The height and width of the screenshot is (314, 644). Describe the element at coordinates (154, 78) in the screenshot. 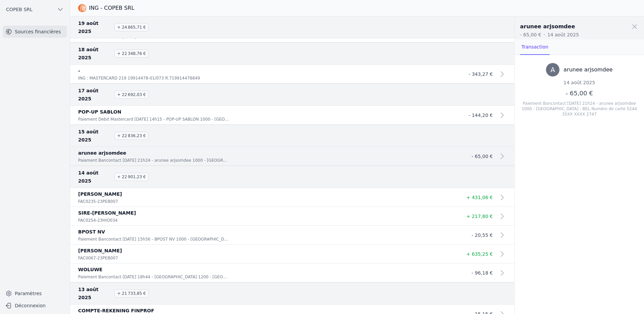

I see `p: ING : MASTERCARD 219 19914478-01/073 R.719914478849` at that location.